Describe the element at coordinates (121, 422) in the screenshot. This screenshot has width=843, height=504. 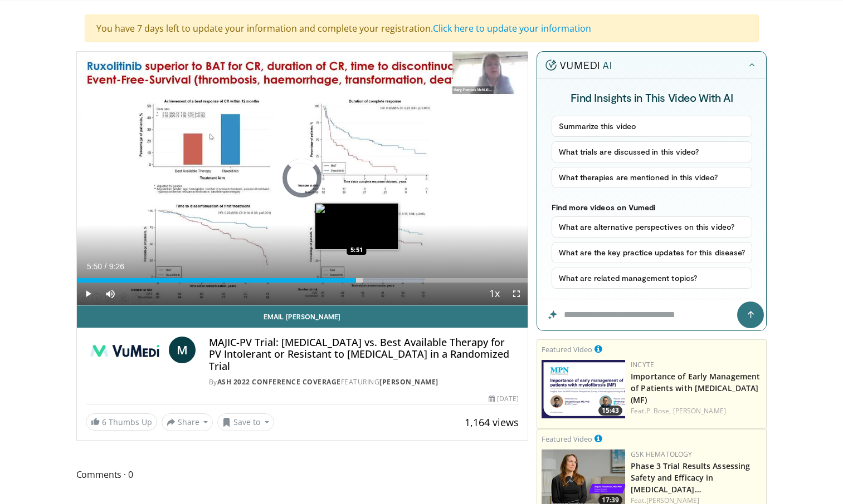
I see `a: 6 Thumbs Up` at that location.